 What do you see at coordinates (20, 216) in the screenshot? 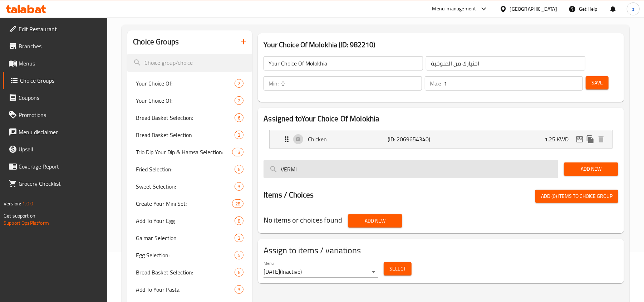
I see `span: Get support on:` at bounding box center [20, 216].